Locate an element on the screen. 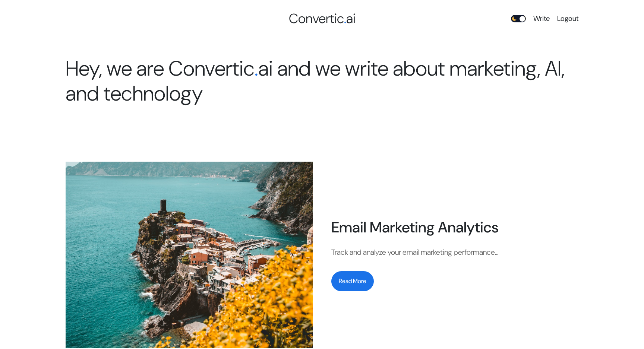 This screenshot has height=349, width=644. h1: Hey, we are Convertic ai and we write about marketing, AI, and technology is located at coordinates (322, 81).